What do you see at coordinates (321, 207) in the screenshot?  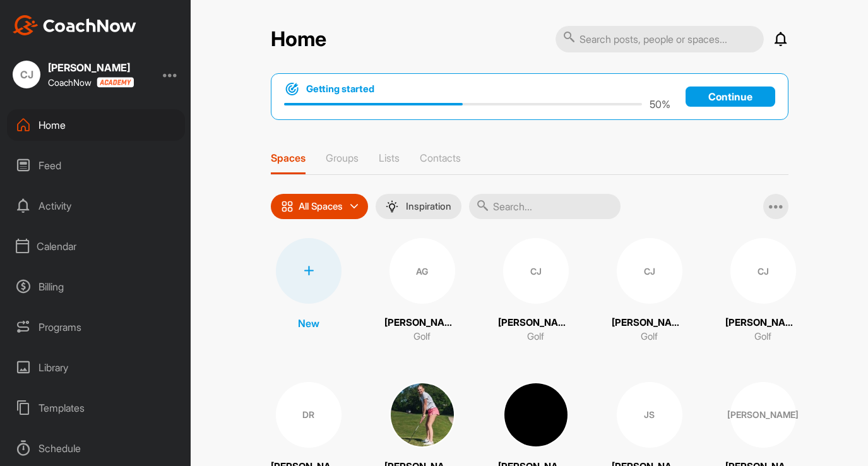 I see `p: All Spaces` at bounding box center [321, 207].